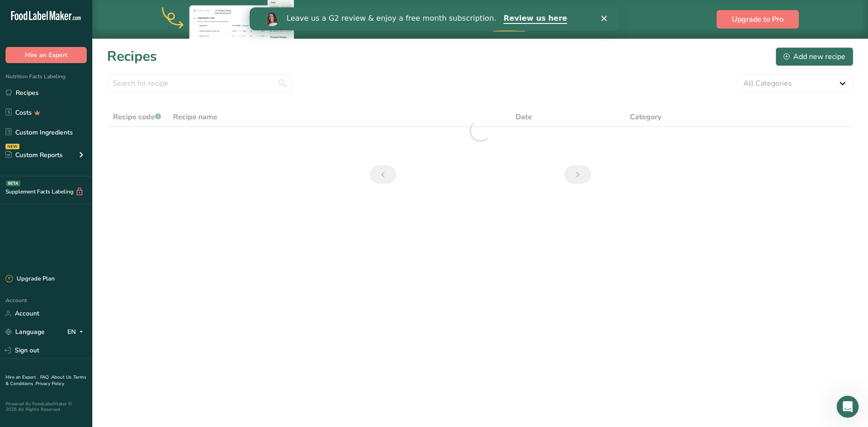  I want to click on a: Language, so click(25, 332).